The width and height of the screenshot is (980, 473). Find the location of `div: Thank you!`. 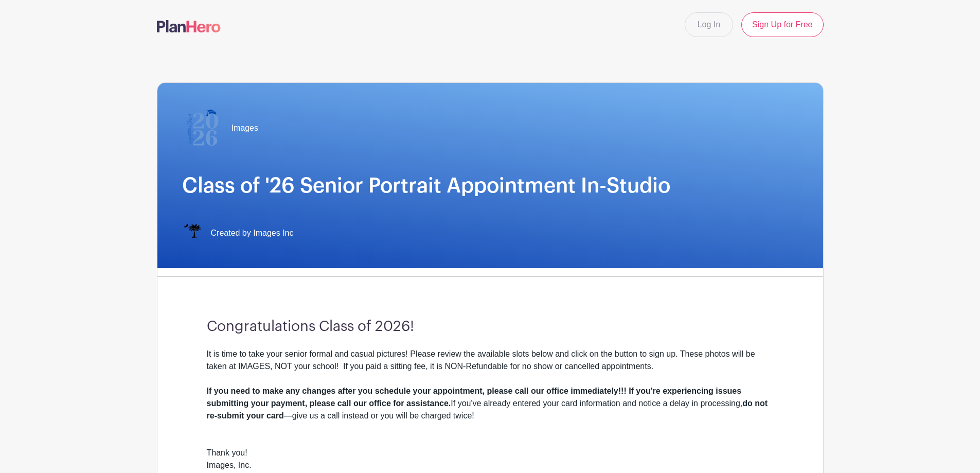

div: Thank you! is located at coordinates (490, 453).